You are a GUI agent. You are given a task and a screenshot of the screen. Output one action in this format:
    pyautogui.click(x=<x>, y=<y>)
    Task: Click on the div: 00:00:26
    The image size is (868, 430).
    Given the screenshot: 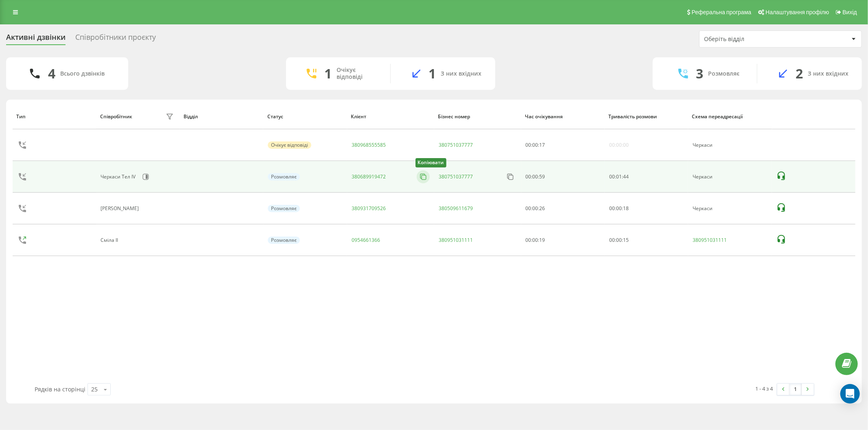 What is the action you would take?
    pyautogui.click(x=563, y=208)
    